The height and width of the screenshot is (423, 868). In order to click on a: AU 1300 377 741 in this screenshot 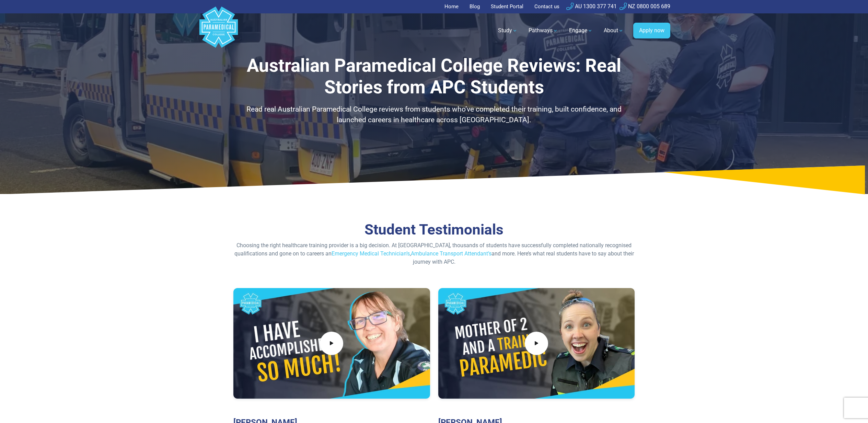, I will do `click(591, 6)`.